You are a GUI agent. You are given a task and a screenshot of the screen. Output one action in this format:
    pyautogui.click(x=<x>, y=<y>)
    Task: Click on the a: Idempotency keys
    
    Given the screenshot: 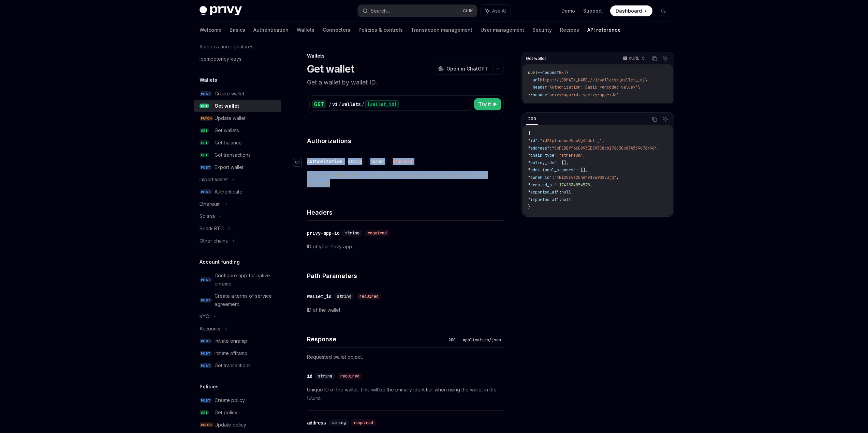 What is the action you would take?
    pyautogui.click(x=237, y=59)
    